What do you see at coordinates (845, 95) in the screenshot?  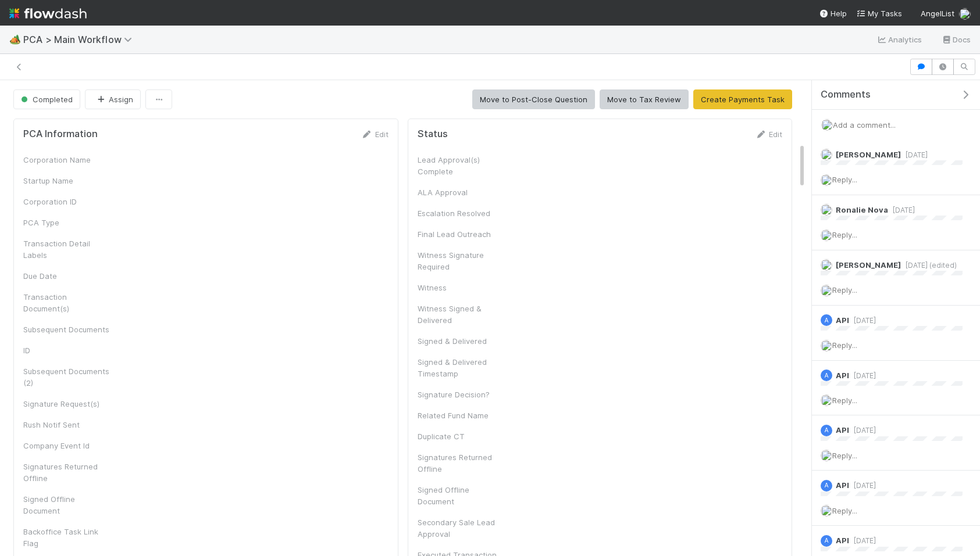 I see `span: Comments` at bounding box center [845, 95].